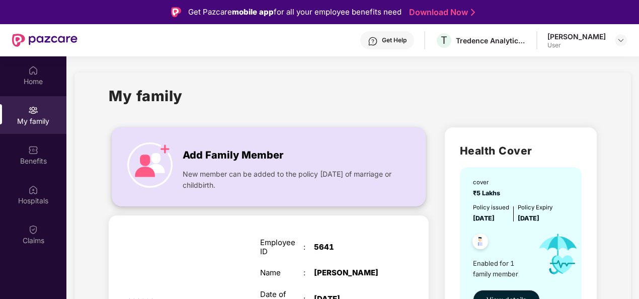 This screenshot has height=299, width=639. Describe the element at coordinates (521, 150) in the screenshot. I see `h2: Health Cover` at that location.